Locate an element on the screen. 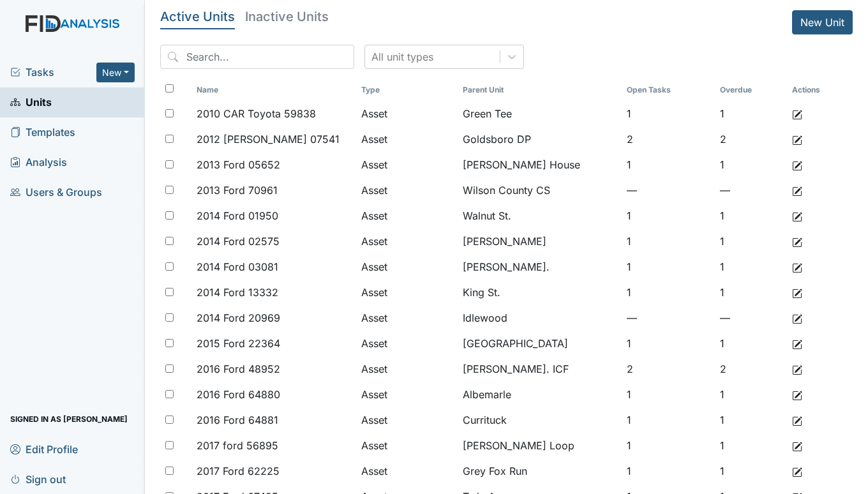 The image size is (868, 494). td: Green Tee is located at coordinates (539, 114).